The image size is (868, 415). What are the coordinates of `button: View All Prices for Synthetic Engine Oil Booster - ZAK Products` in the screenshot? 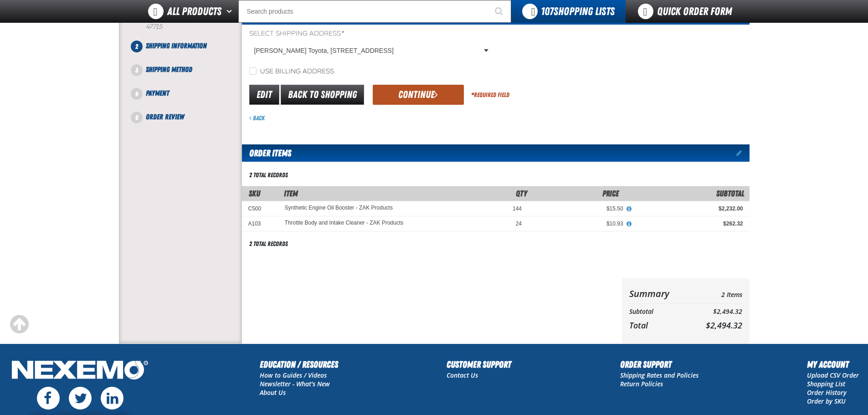 It's located at (629, 209).